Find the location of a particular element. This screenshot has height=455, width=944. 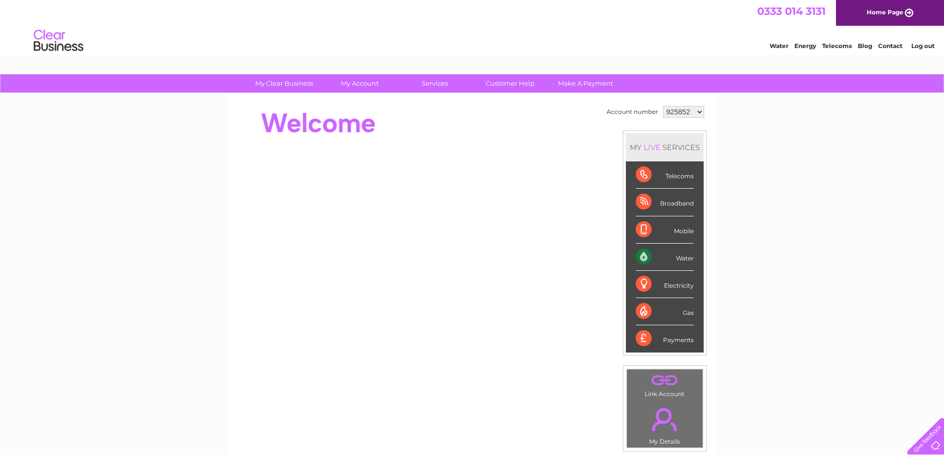

a: Telecoms is located at coordinates (837, 46).